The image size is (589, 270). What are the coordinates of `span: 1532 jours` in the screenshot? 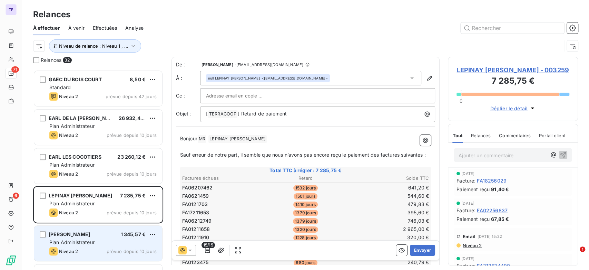 It's located at (306, 188).